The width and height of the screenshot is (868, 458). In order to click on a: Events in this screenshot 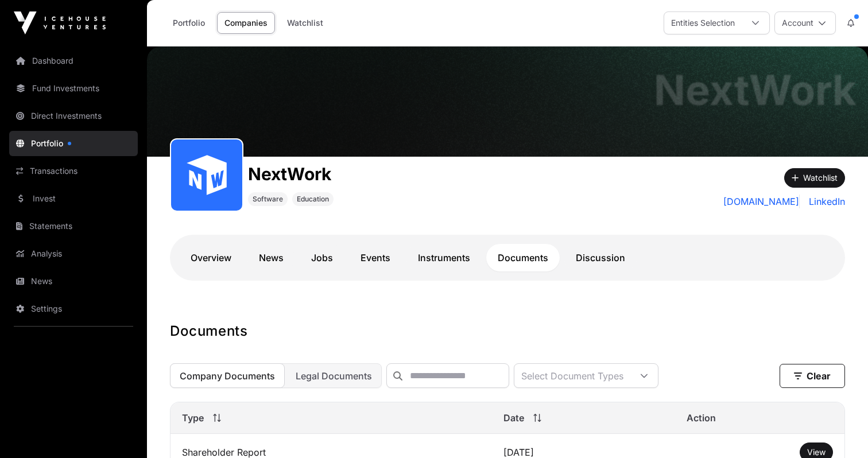, I will do `click(375, 257)`.